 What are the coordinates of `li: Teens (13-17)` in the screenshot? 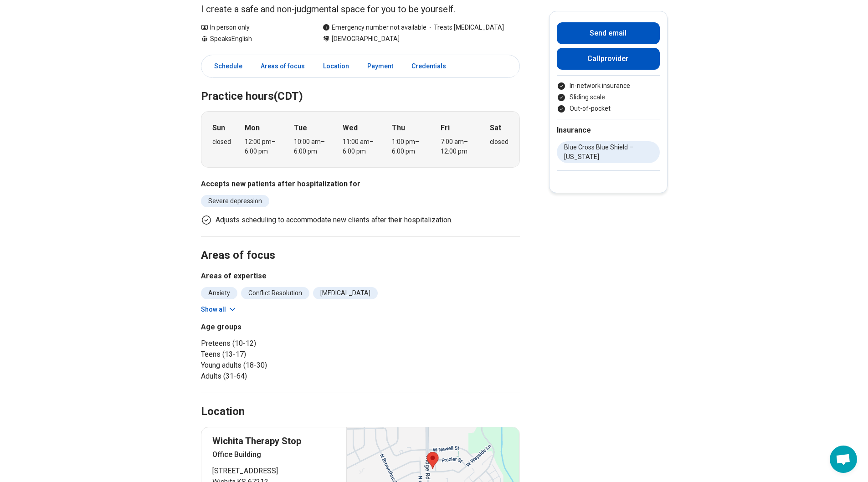 It's located at (279, 354).